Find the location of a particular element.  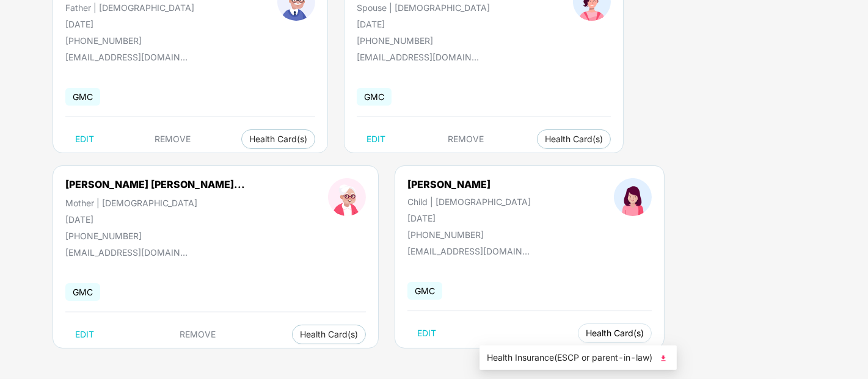

img: svg+xml;base64,PHN2ZyB4bWxucz0iaHR0cDovL3d3dy53My5vcmcvMjAwMC9zdmciIHhtbG5zOnhsaW5rPSJodHRwOi8vd3... is located at coordinates (664, 359).